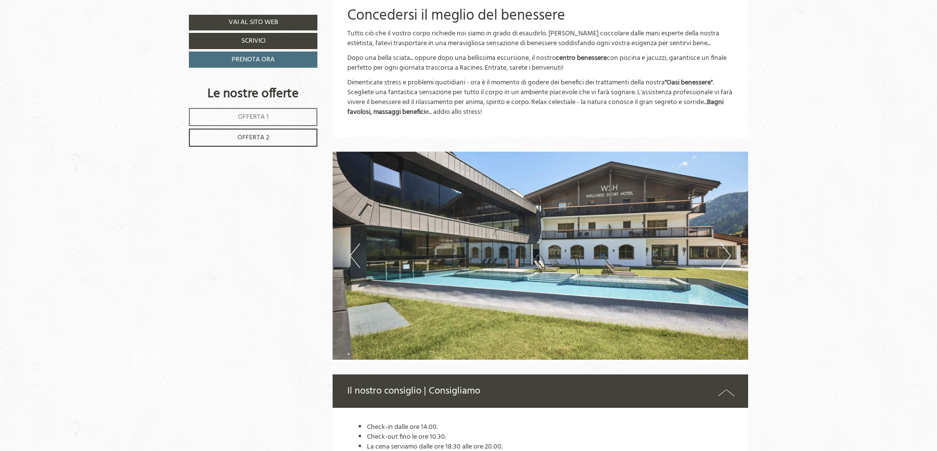  I want to click on a: Prenota ora, so click(253, 59).